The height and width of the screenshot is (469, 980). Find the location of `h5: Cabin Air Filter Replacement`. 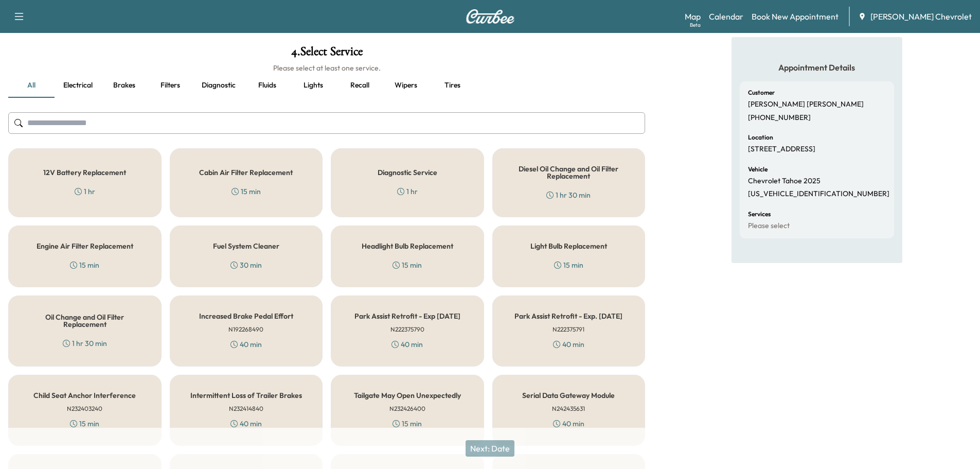

h5: Cabin Air Filter Replacement is located at coordinates (246, 172).